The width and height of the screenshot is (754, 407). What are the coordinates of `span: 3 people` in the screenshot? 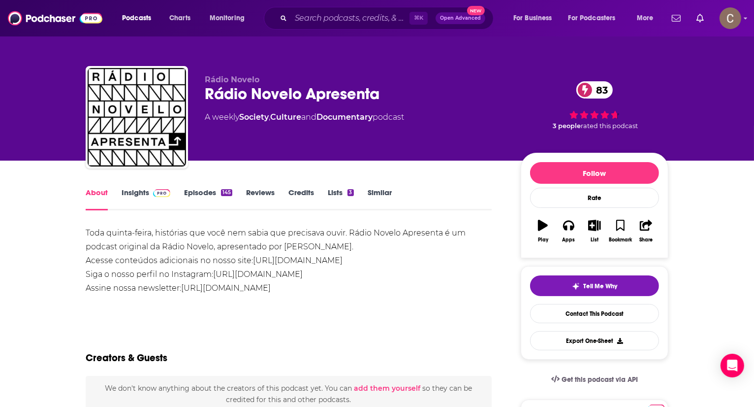 It's located at (567, 126).